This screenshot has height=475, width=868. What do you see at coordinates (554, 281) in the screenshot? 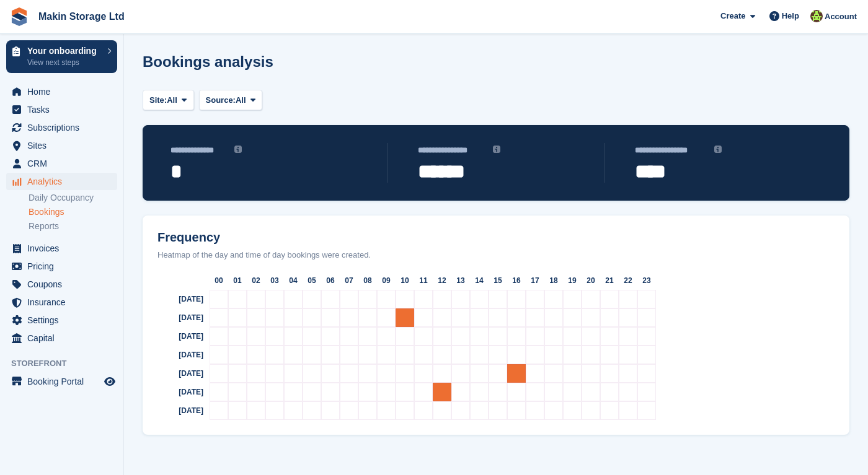
I see `div: 18` at bounding box center [554, 281].